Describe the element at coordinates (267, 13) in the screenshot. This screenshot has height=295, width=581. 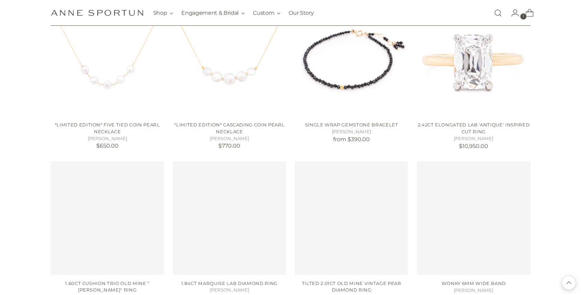
I see `button: Custom` at that location.